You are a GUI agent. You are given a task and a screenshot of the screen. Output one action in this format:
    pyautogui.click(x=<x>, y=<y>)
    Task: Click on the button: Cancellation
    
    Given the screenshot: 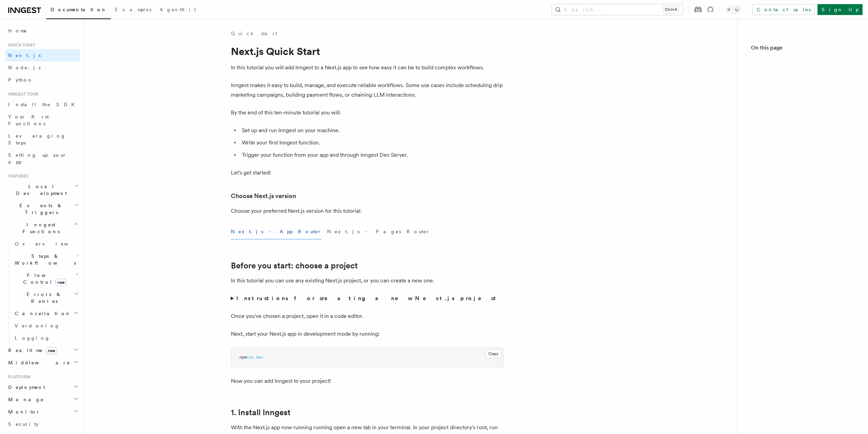 What is the action you would take?
    pyautogui.click(x=46, y=314)
    